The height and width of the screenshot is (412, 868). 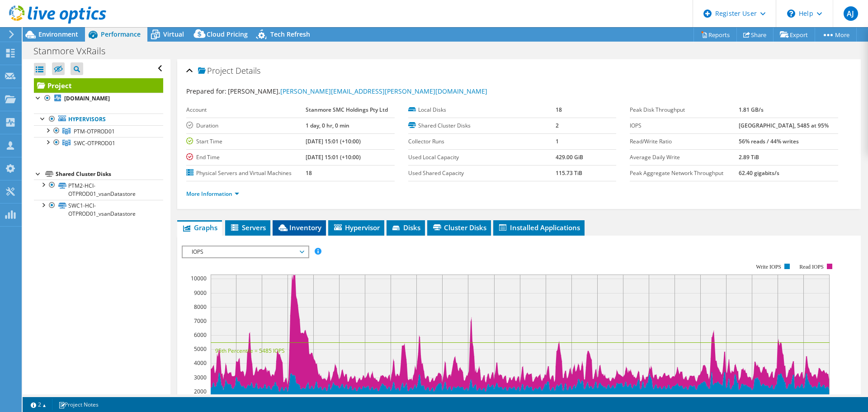 I want to click on label: Shared Cluster Disks, so click(x=482, y=126).